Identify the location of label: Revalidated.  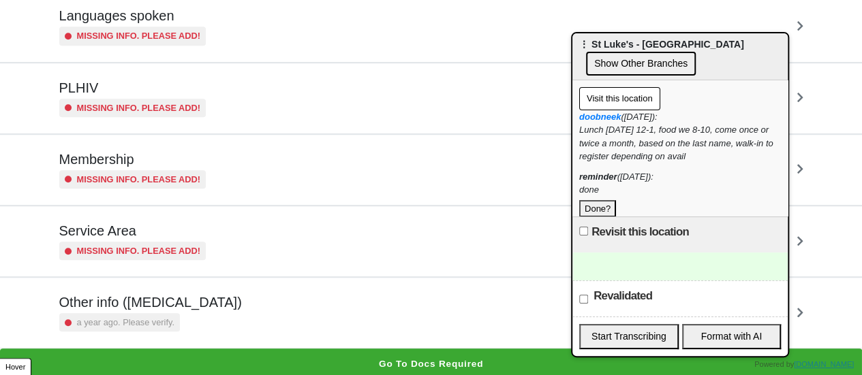
(623, 296).